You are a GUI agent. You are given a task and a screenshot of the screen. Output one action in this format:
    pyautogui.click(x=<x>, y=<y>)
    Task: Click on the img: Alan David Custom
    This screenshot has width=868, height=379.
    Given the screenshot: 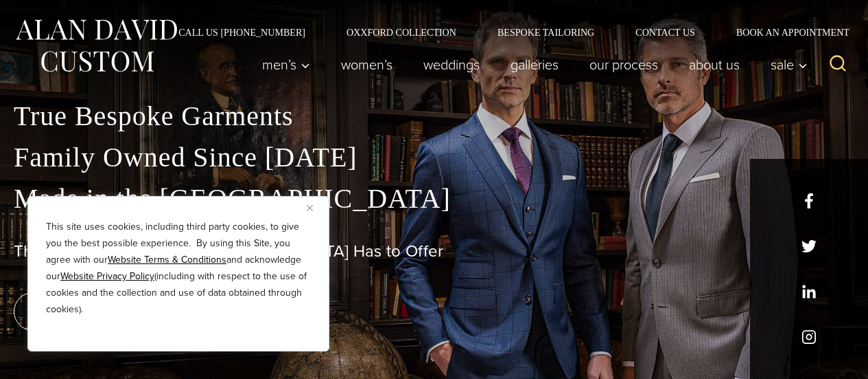 What is the action you would take?
    pyautogui.click(x=96, y=46)
    